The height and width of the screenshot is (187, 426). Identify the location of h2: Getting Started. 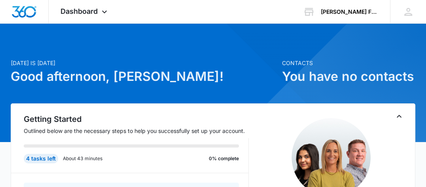
(136, 119).